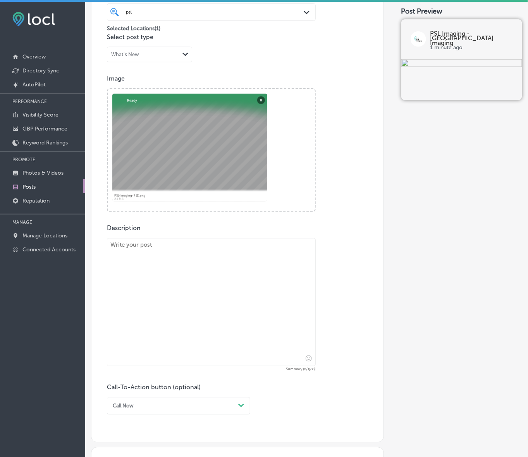 The image size is (528, 457). Describe the element at coordinates (36, 201) in the screenshot. I see `p: Reputation` at that location.